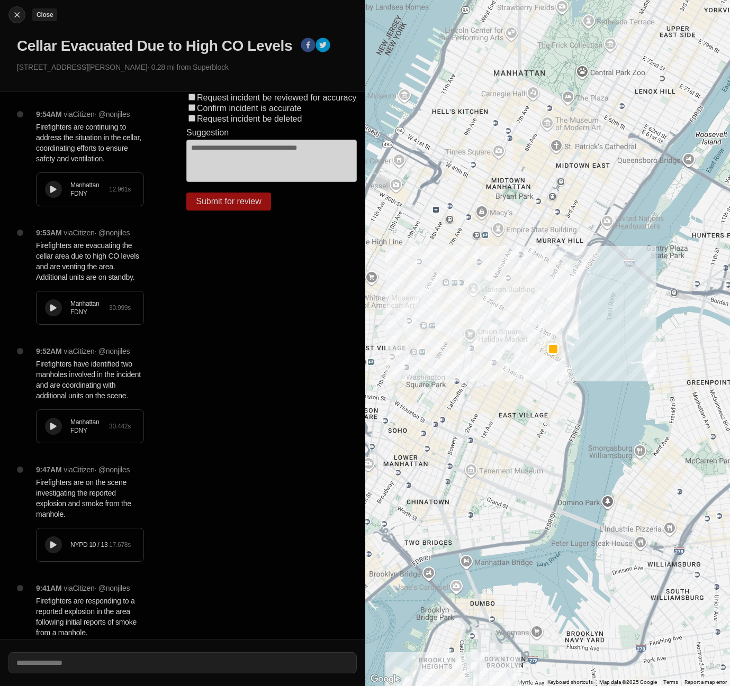 The width and height of the screenshot is (730, 686). Describe the element at coordinates (249, 119) in the screenshot. I see `label: Request incident be deleted` at that location.